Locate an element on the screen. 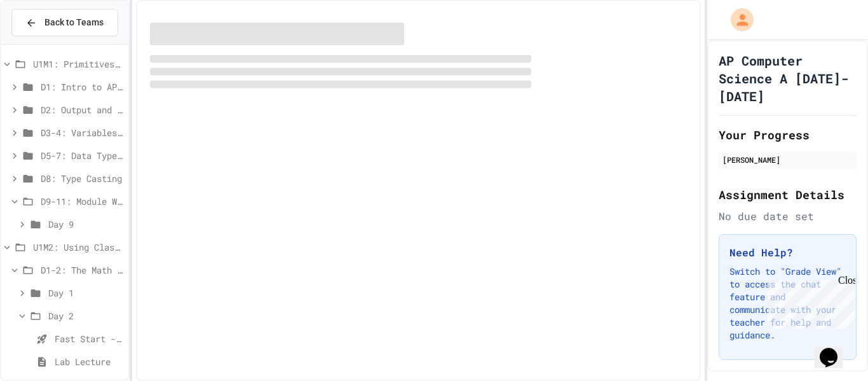 The image size is (868, 381). span: Back to Teams is located at coordinates (74, 22).